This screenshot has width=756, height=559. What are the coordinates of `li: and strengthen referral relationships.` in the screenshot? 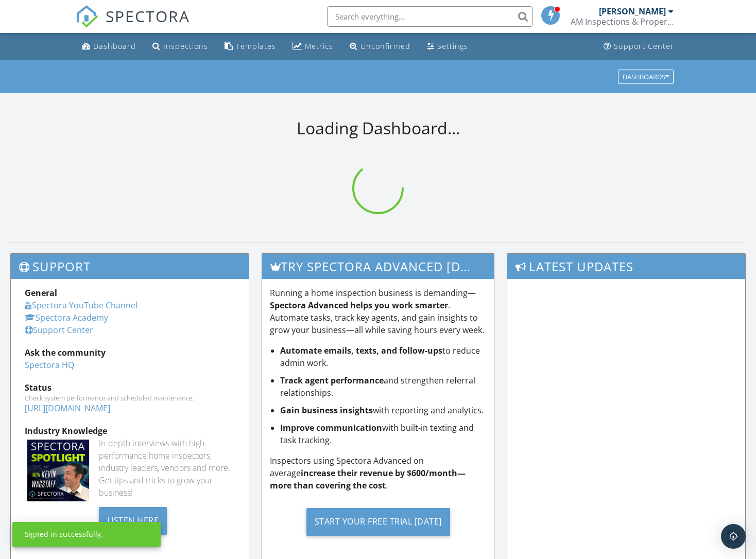 It's located at (383, 387).